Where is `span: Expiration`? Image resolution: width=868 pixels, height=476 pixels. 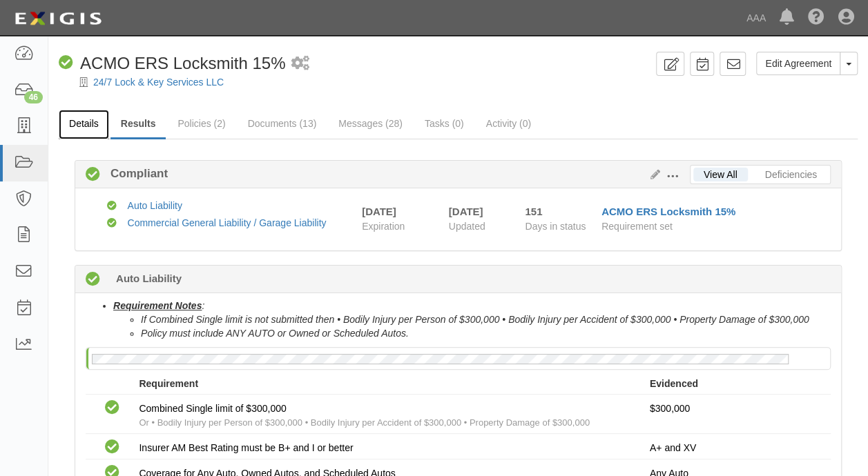 span: Expiration is located at coordinates (400, 227).